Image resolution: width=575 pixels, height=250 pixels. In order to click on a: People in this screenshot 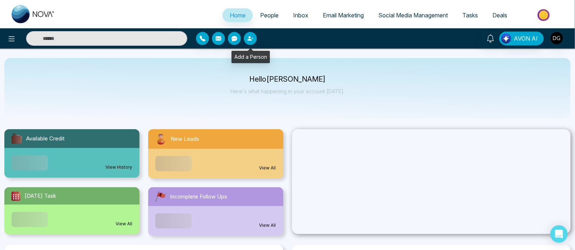, I will do `click(269, 15)`.